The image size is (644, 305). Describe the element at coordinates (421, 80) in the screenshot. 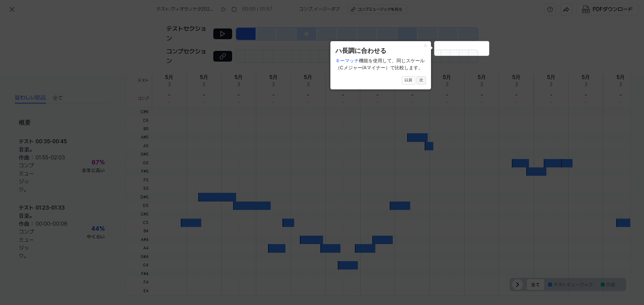

I see `font: 次` at that location.